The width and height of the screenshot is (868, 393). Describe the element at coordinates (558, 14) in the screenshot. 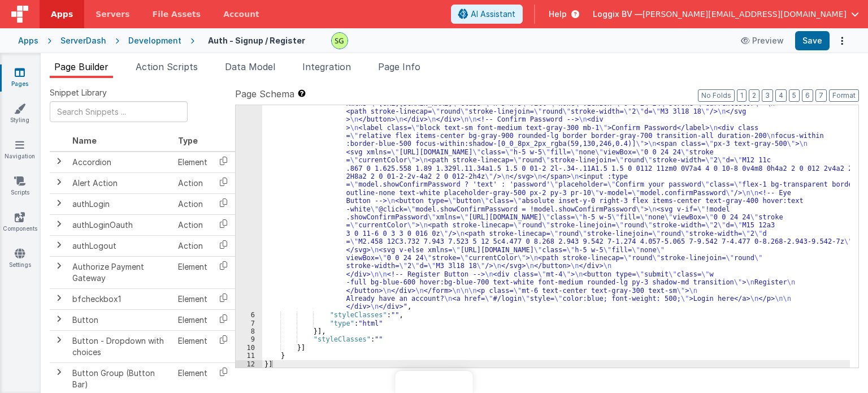

I see `span: Help` at that location.